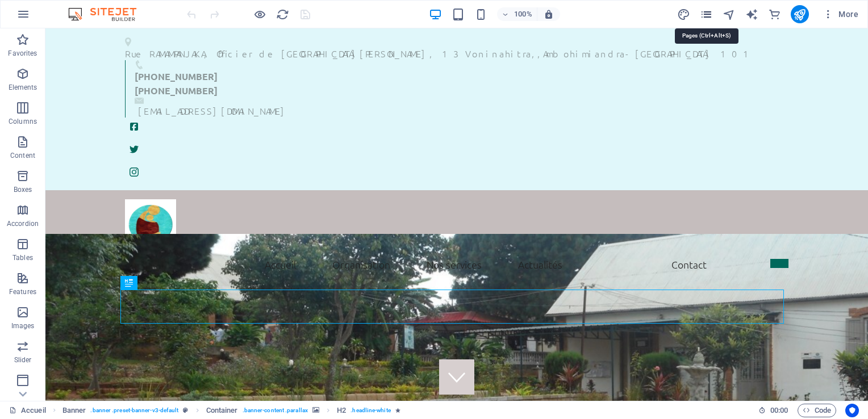  What do you see at coordinates (729, 14) in the screenshot?
I see `i: Navigator` at bounding box center [729, 14].